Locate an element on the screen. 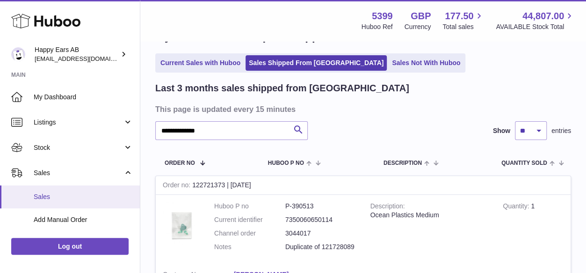 This screenshot has height=273, width=586. dd: P-390513 is located at coordinates (321, 206).